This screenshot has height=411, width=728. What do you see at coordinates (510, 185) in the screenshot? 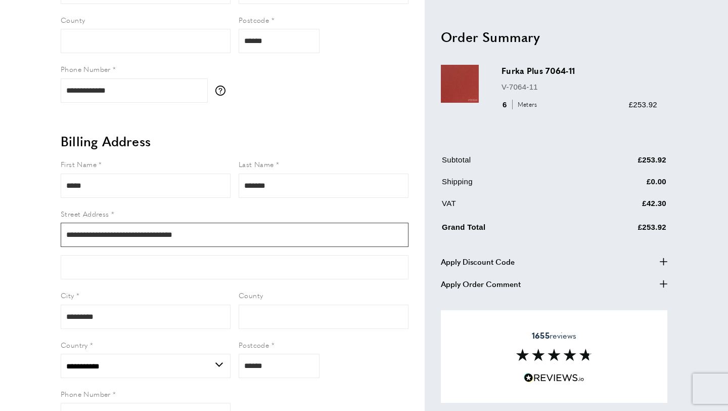
I see `td: Shipping` at bounding box center [510, 185].